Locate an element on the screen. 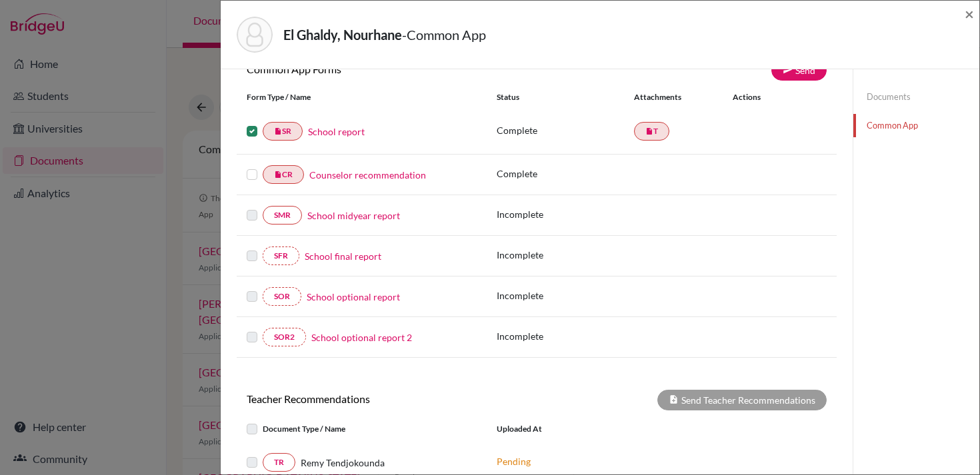 The height and width of the screenshot is (475, 980). span: - Common App is located at coordinates (444, 34).